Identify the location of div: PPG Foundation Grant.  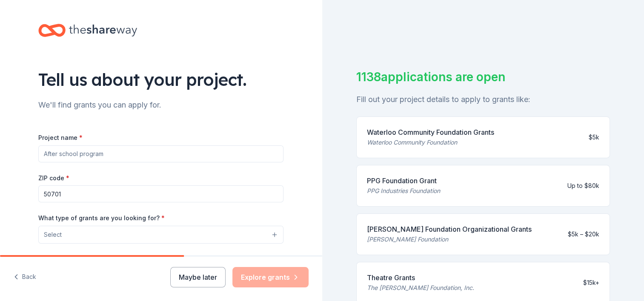
(403, 180).